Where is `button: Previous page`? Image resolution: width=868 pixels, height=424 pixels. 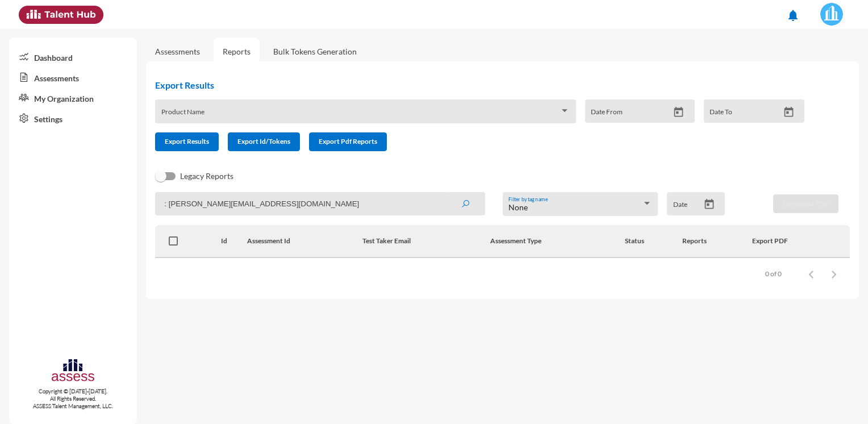
button: Previous page is located at coordinates (812, 274).